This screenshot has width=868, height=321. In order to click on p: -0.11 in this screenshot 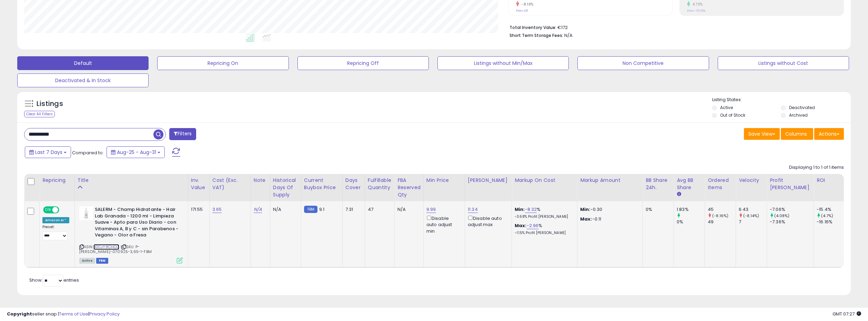, I will do `click(609, 219)`.